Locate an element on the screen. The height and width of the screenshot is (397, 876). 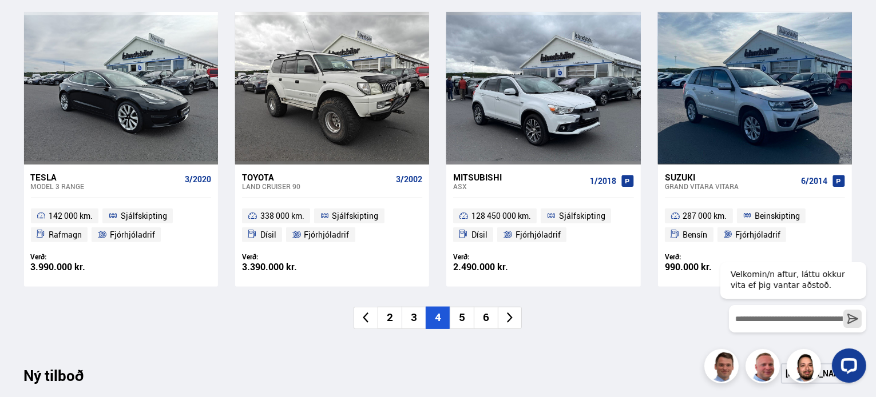
div: 3.990.000 kr. is located at coordinates (76, 267).